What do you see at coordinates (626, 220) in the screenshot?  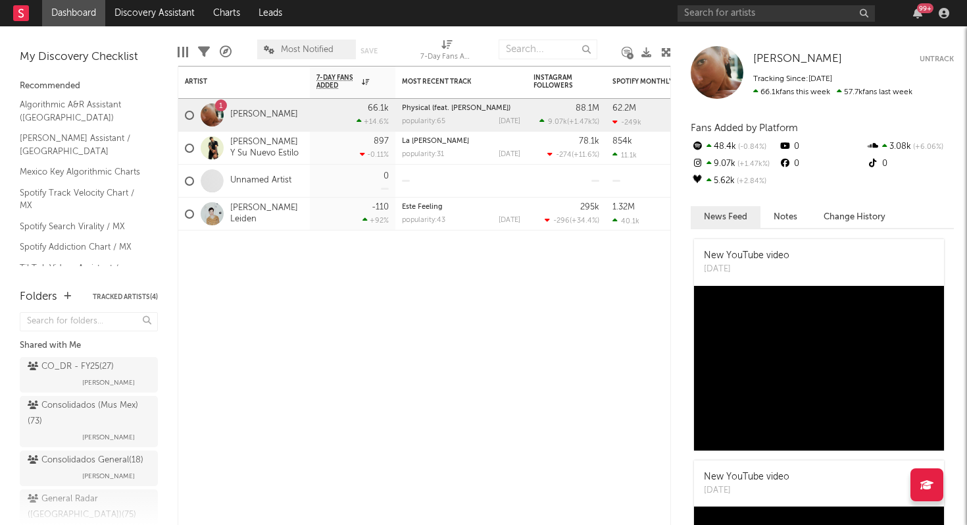 I see `div: 40.1k` at bounding box center [626, 220].